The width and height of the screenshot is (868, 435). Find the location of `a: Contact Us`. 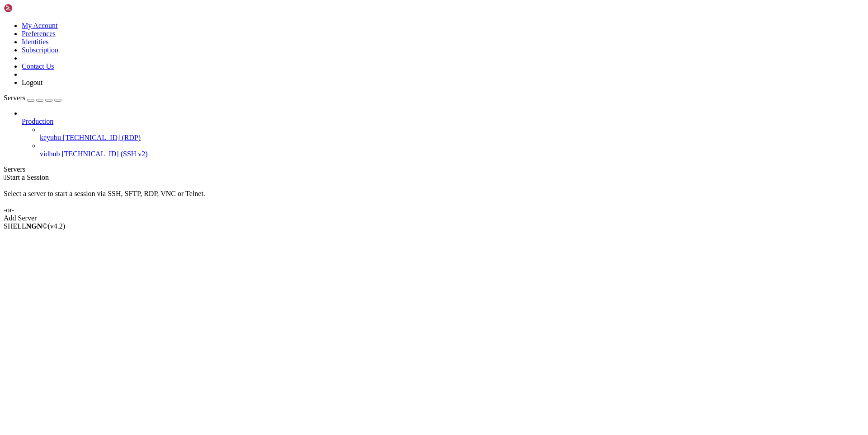

a: Contact Us is located at coordinates (38, 66).